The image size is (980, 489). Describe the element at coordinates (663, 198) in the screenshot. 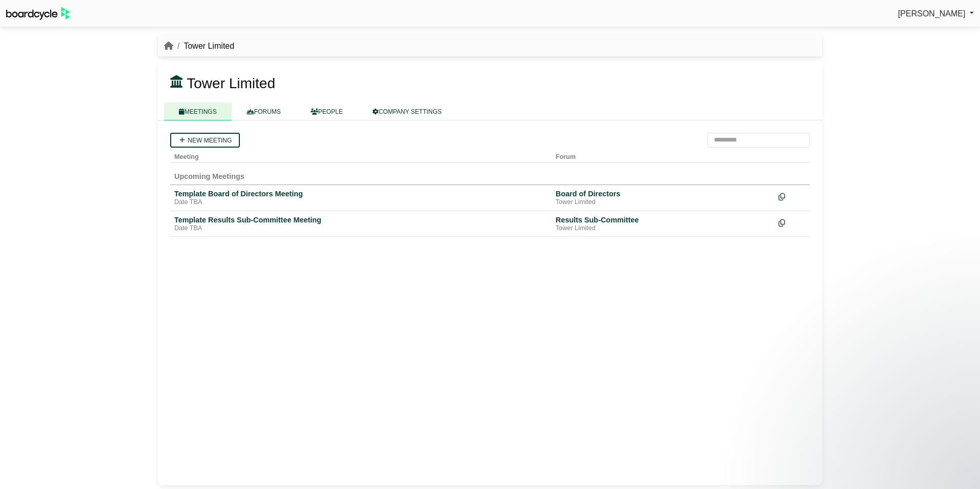

I see `a: Board of Directors Tower Limited` at that location.